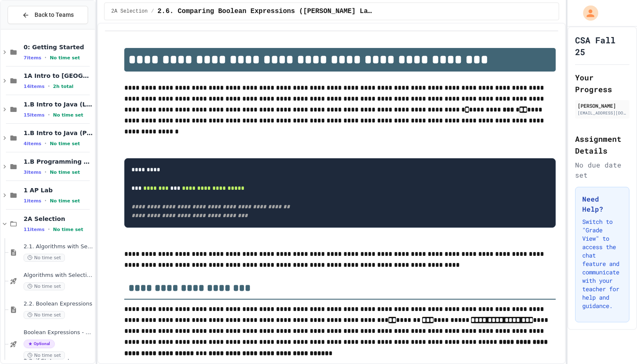  I want to click on span: 1.B Intro to Java (Lesson), so click(58, 104).